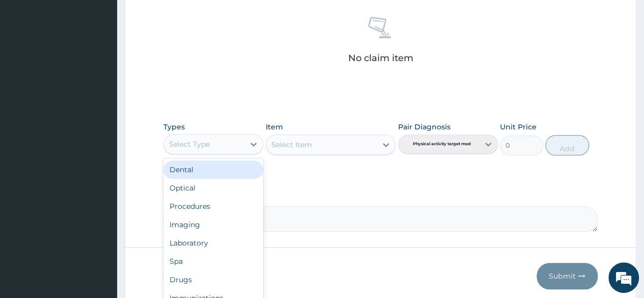 Image resolution: width=644 pixels, height=298 pixels. What do you see at coordinates (275, 127) in the screenshot?
I see `label: Item` at bounding box center [275, 127].